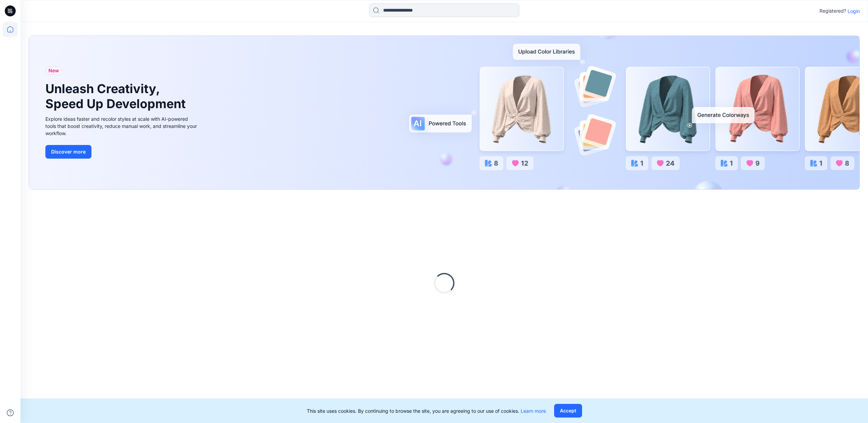 This screenshot has height=423, width=868. What do you see at coordinates (68, 152) in the screenshot?
I see `button: Discover more` at bounding box center [68, 152].